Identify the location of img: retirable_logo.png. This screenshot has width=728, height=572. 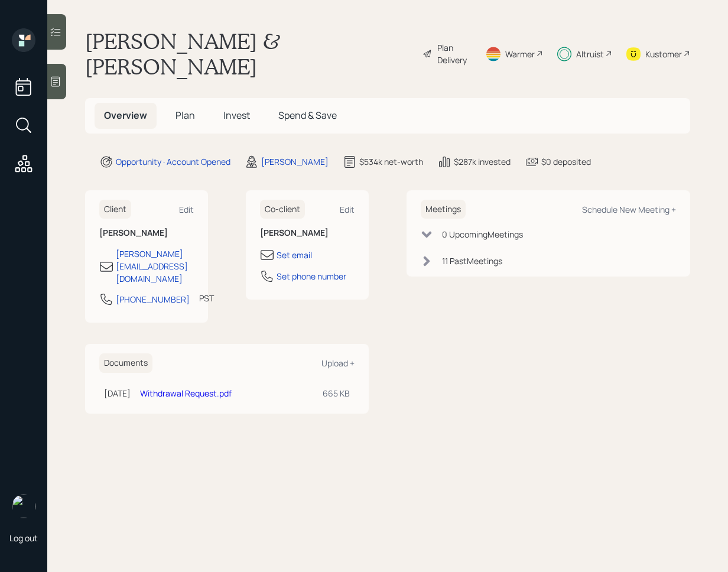
(24, 506).